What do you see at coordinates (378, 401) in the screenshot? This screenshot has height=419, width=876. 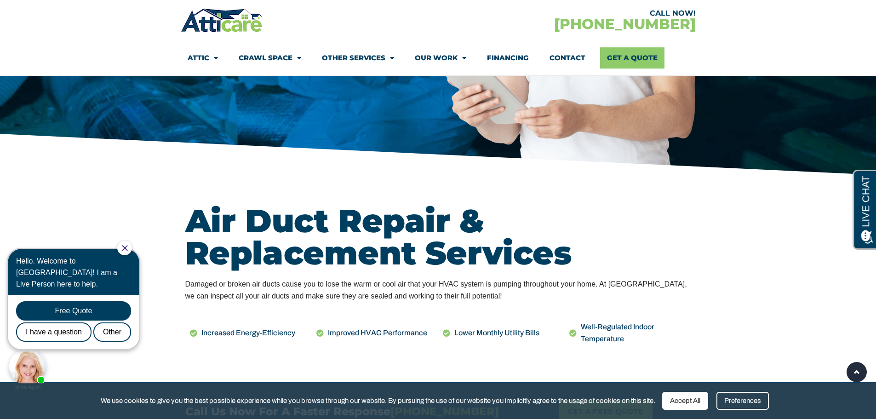 I see `span: We use cookies to give you the best possible experience while you browse through our website. By ...` at bounding box center [378, 401].